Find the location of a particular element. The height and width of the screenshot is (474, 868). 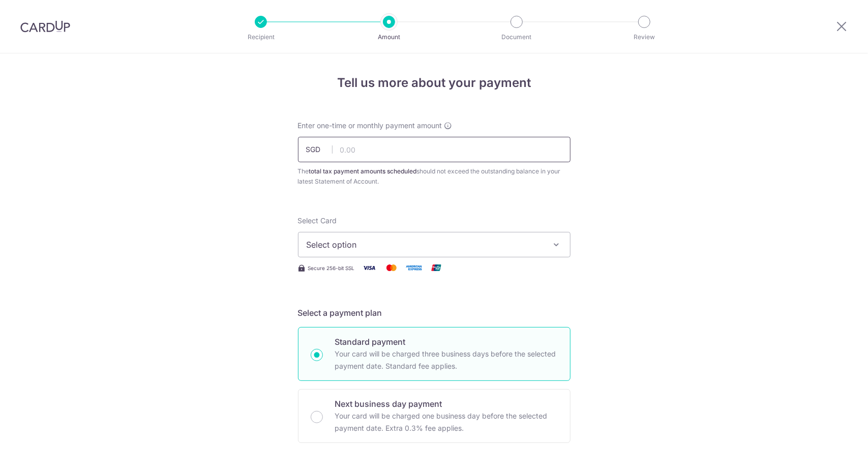

h5: Select a payment plan is located at coordinates (434, 312).